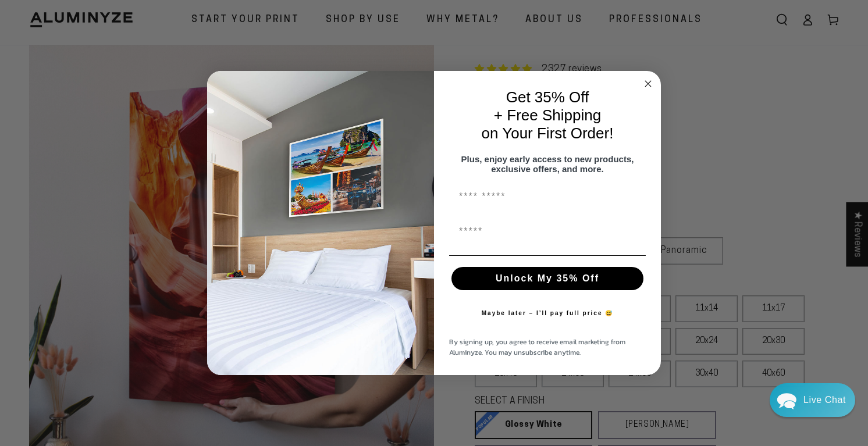  What do you see at coordinates (824, 400) in the screenshot?
I see `div: Contact Us Directly` at bounding box center [824, 400].